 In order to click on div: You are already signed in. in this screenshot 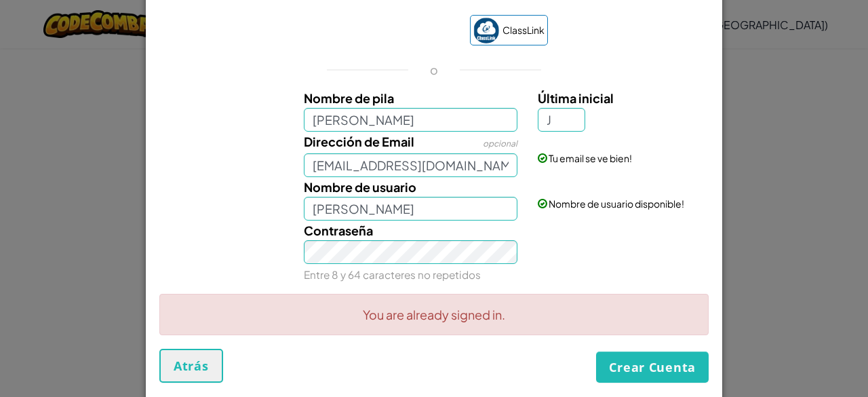, I will do `click(434, 314)`.